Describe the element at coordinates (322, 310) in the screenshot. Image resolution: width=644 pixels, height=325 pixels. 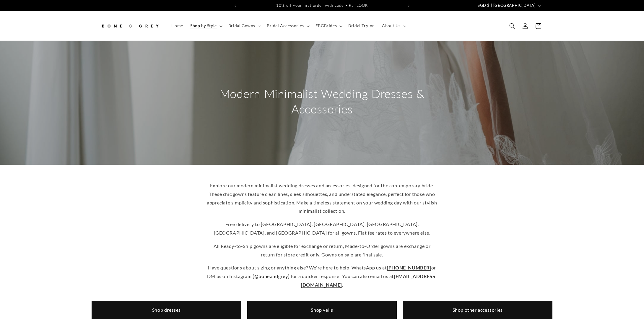
I see `a: Shop veils` at that location.